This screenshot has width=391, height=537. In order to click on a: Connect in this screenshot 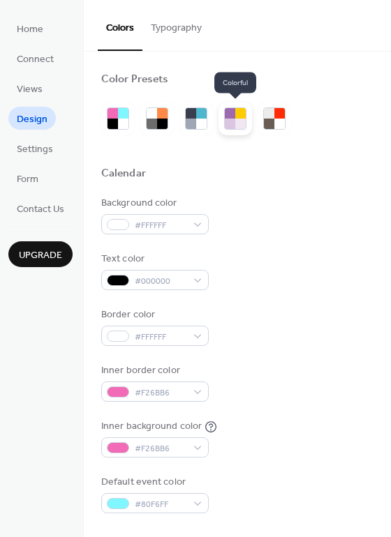, I will do `click(35, 58)`.